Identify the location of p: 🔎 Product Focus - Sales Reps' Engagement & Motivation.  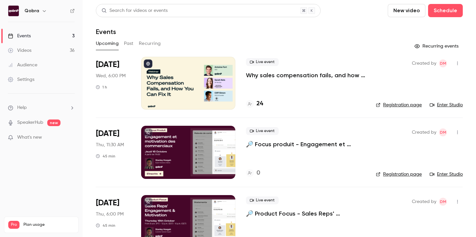
(305, 214).